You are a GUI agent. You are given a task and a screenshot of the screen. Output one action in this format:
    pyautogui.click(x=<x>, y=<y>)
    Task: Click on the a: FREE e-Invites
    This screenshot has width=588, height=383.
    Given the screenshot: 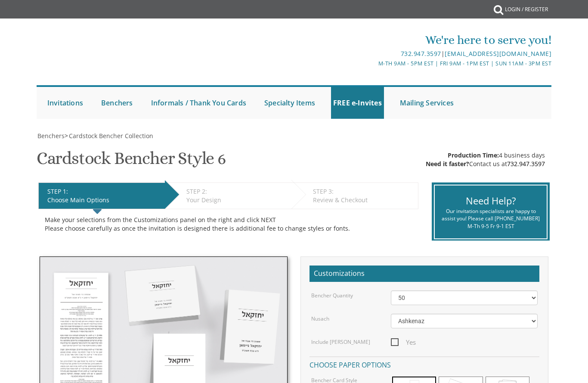 What is the action you would take?
    pyautogui.click(x=357, y=103)
    